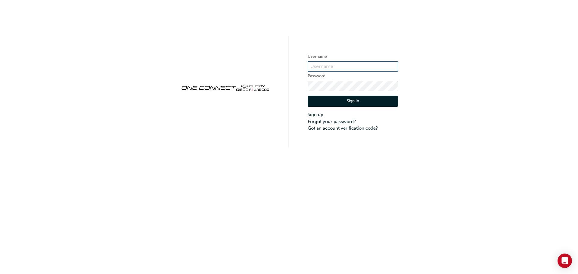 The height and width of the screenshot is (274, 578). Describe the element at coordinates (353, 67) in the screenshot. I see `input: Username` at that location.